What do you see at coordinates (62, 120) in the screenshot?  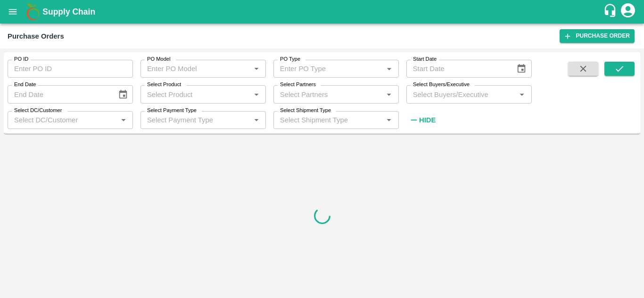 I see `input: Select DC/Customer` at bounding box center [62, 120].